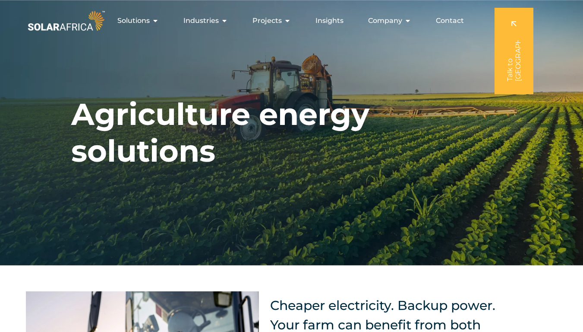  What do you see at coordinates (450, 21) in the screenshot?
I see `span: Contact` at bounding box center [450, 21].